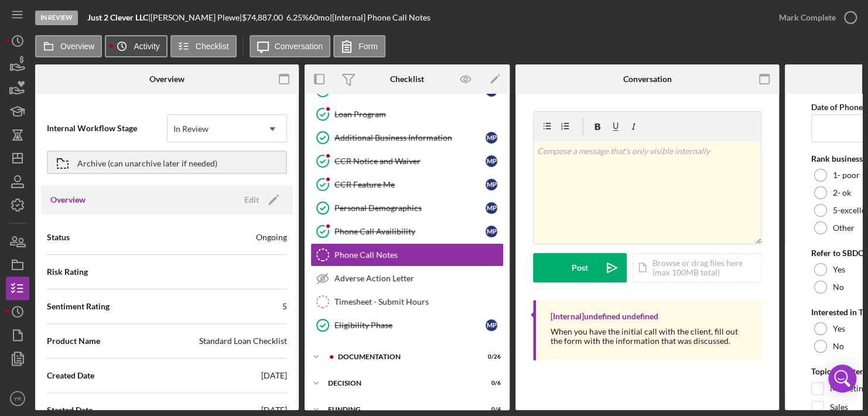 The height and width of the screenshot is (416, 868). Describe the element at coordinates (147, 163) in the screenshot. I see `div: Archive (can unarchive later if needed)` at that location.